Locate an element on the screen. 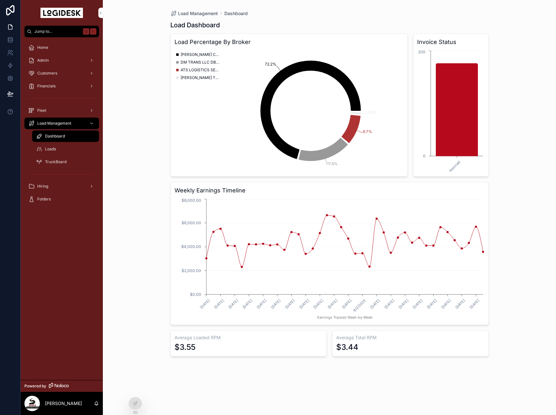 The image size is (556, 415). span: DM TRANS LLC DBA ARRIVE LOGISTICS is located at coordinates (200, 62).